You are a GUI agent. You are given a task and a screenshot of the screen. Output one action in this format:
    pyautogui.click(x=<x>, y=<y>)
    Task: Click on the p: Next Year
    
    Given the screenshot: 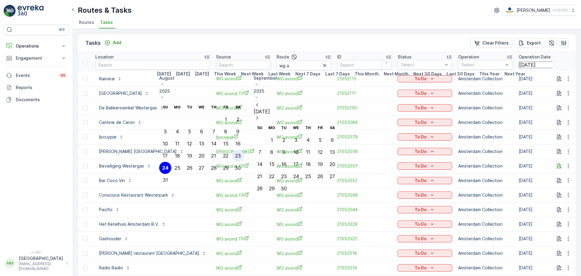 What is the action you would take?
    pyautogui.click(x=515, y=74)
    